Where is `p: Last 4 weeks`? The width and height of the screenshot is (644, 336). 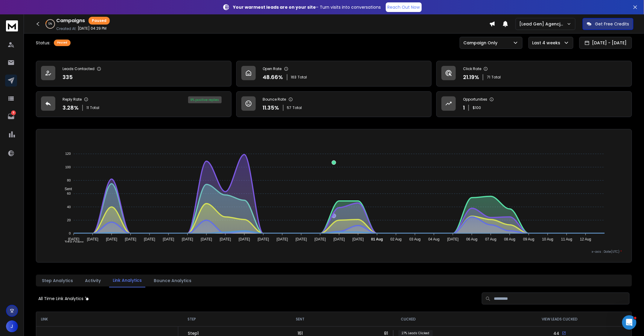
p: Last 4 weeks is located at coordinates (547, 43).